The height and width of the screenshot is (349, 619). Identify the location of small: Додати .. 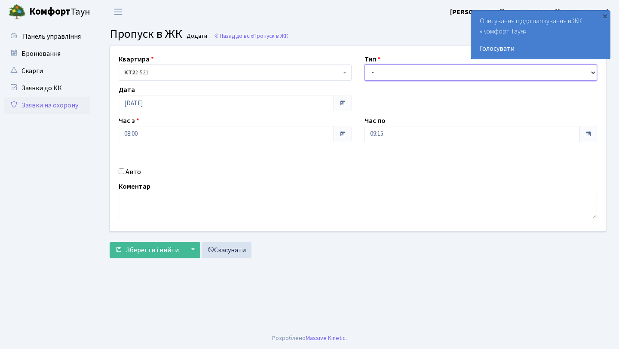
(197, 36).